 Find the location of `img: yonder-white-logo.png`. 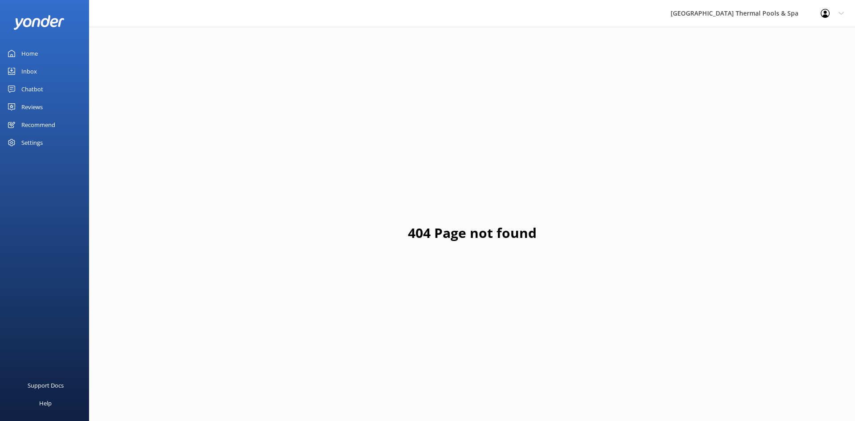

img: yonder-white-logo.png is located at coordinates (39, 22).